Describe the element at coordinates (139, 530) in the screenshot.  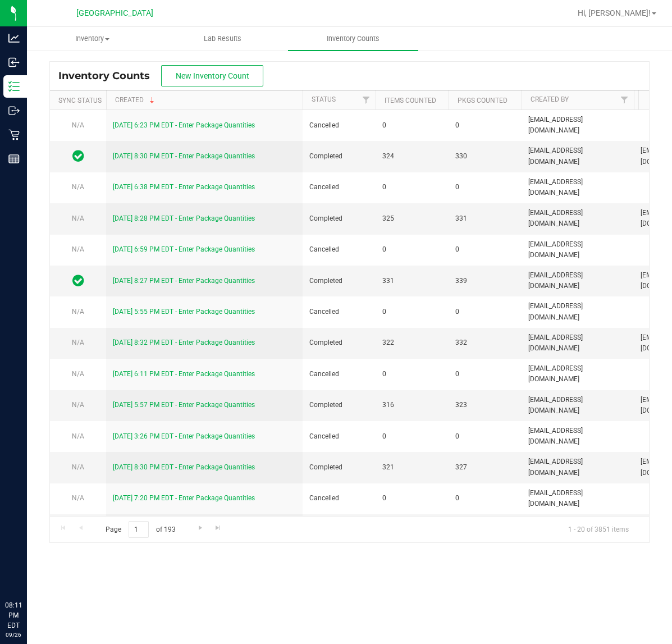
I see `input: 1` at that location.